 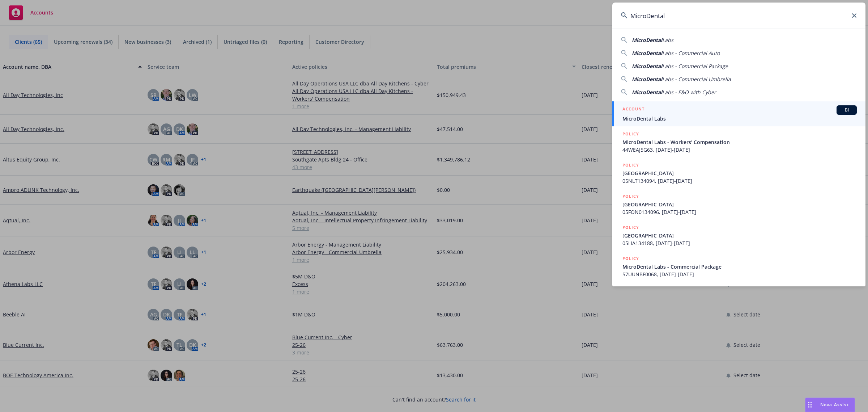 I want to click on div: Drag to move, so click(x=810, y=405).